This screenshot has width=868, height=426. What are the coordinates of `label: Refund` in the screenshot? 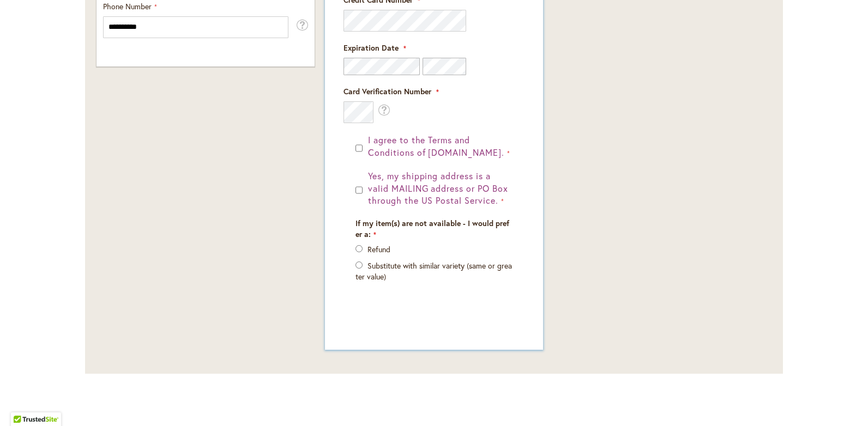 It's located at (379, 249).